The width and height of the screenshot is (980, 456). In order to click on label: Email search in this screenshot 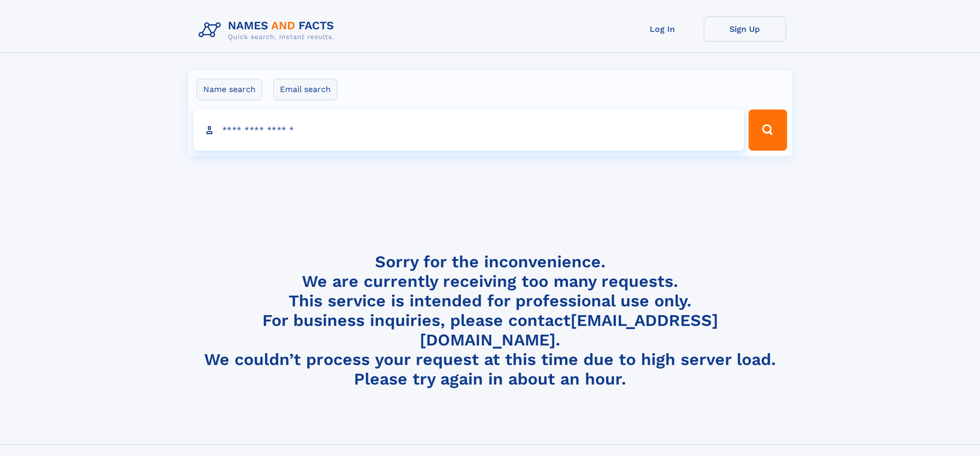, I will do `click(305, 90)`.